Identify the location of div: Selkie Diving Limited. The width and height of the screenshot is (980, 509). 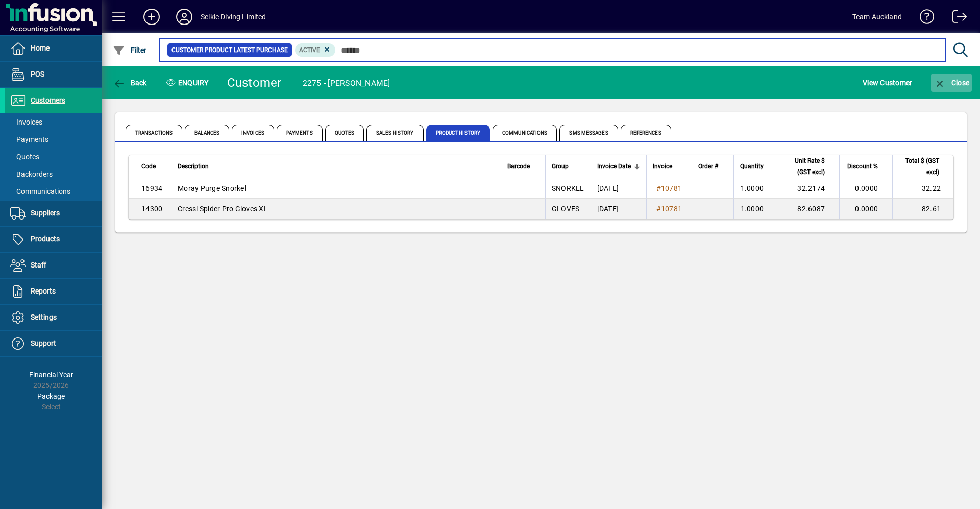
(234, 17).